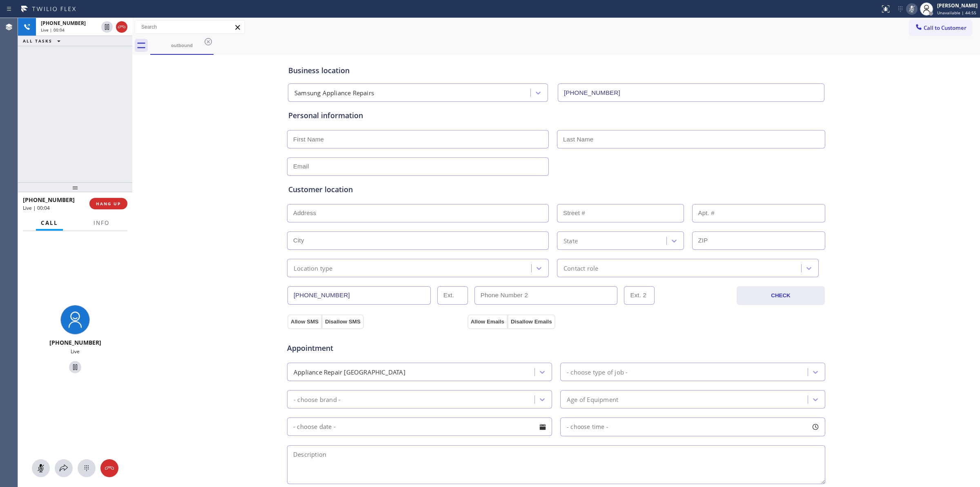 This screenshot has width=980, height=487. What do you see at coordinates (556, 116) in the screenshot?
I see `div: Personal information` at bounding box center [556, 116].